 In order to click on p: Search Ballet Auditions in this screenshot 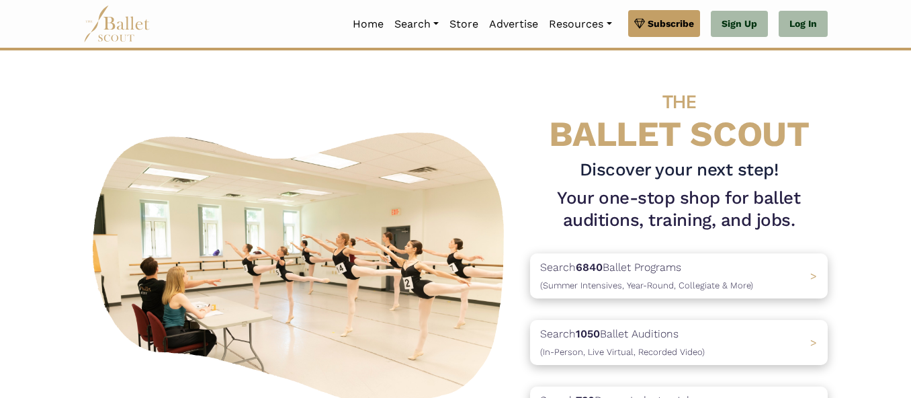, I will do `click(622, 342)`.